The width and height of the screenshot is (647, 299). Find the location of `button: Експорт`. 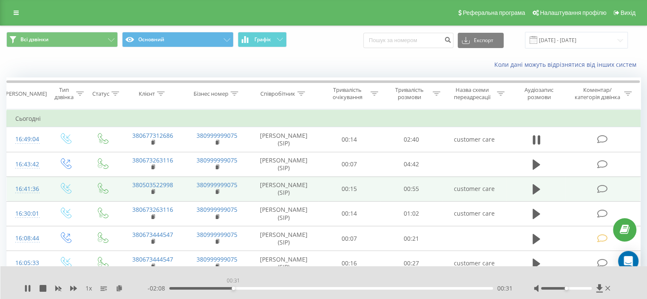

button: Експорт is located at coordinates (481, 40).